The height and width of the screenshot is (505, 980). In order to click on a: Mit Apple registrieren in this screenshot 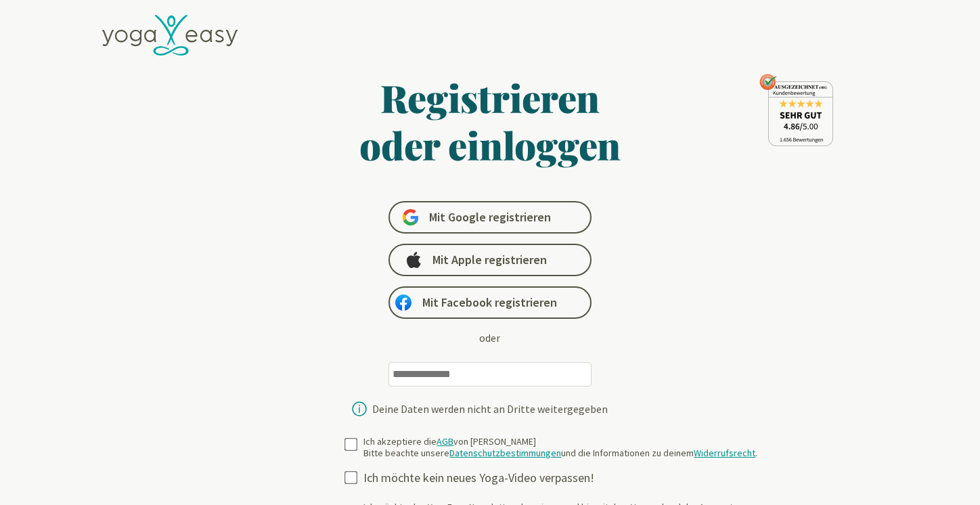, I will do `click(490, 260)`.